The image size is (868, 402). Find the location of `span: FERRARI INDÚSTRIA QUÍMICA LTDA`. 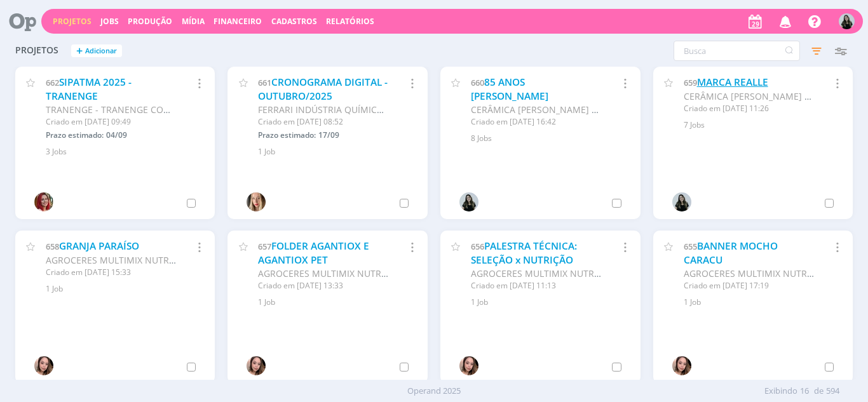

span: FERRARI INDÚSTRIA QUÍMICA LTDA is located at coordinates (332, 110).